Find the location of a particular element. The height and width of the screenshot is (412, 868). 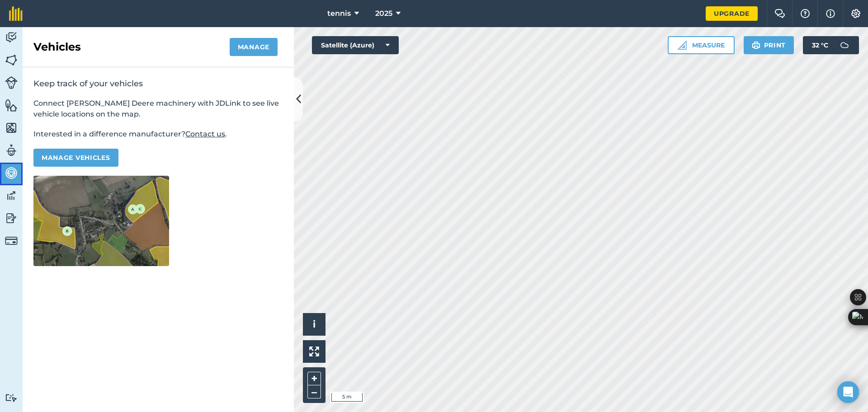

img: fieldmargin Logo is located at coordinates (16, 13).